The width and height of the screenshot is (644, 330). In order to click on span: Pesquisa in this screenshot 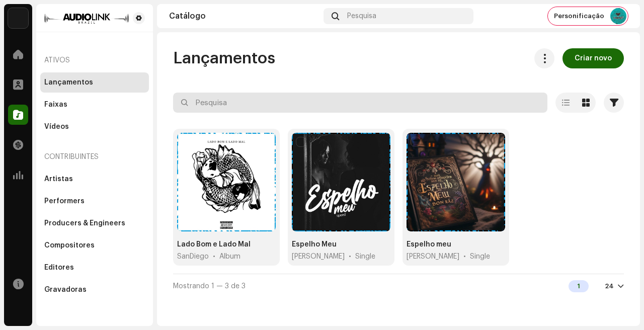, I will do `click(362, 16)`.